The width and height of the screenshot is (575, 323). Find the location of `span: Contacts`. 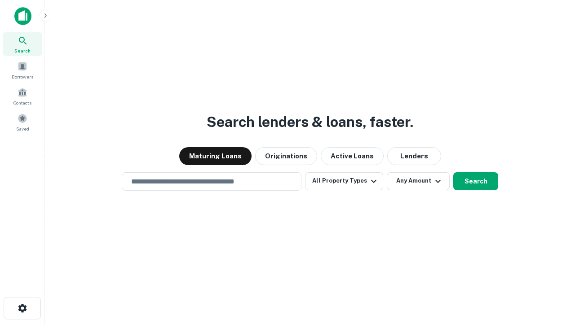

span: Contacts is located at coordinates (22, 103).